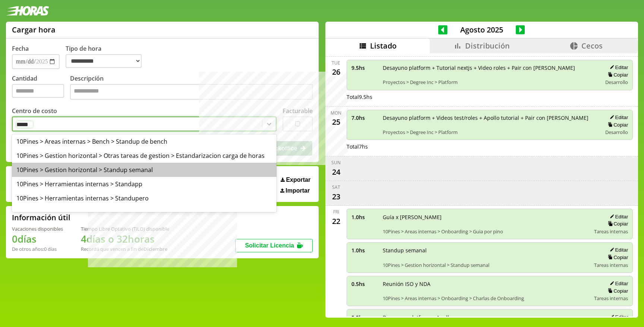 This screenshot has width=644, height=327. What do you see at coordinates (490, 317) in the screenshot?
I see `span: Desayuno platform + Apollo` at bounding box center [490, 317].